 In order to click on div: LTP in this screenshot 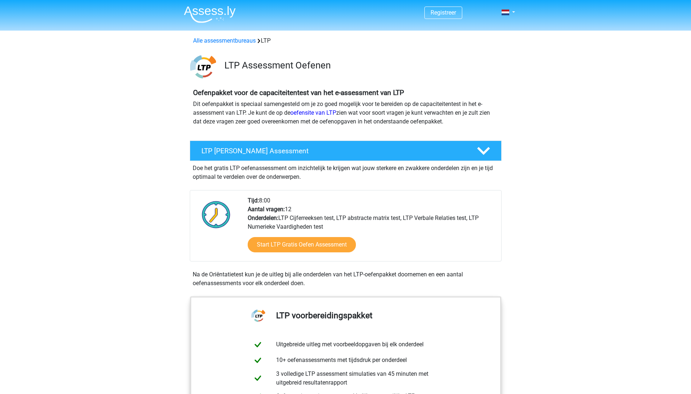, I will do `click(346, 41)`.